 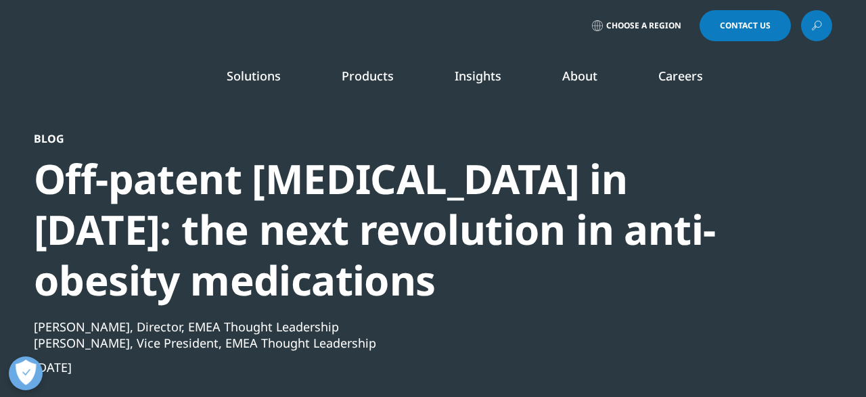 What do you see at coordinates (681, 76) in the screenshot?
I see `a: Careers` at bounding box center [681, 76].